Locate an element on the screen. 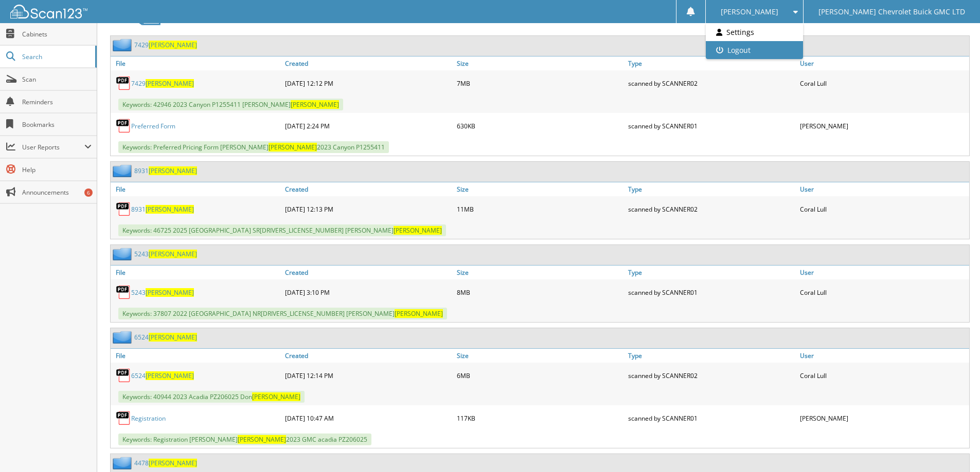 This screenshot has height=472, width=980. span: Cabinets is located at coordinates (57, 34).